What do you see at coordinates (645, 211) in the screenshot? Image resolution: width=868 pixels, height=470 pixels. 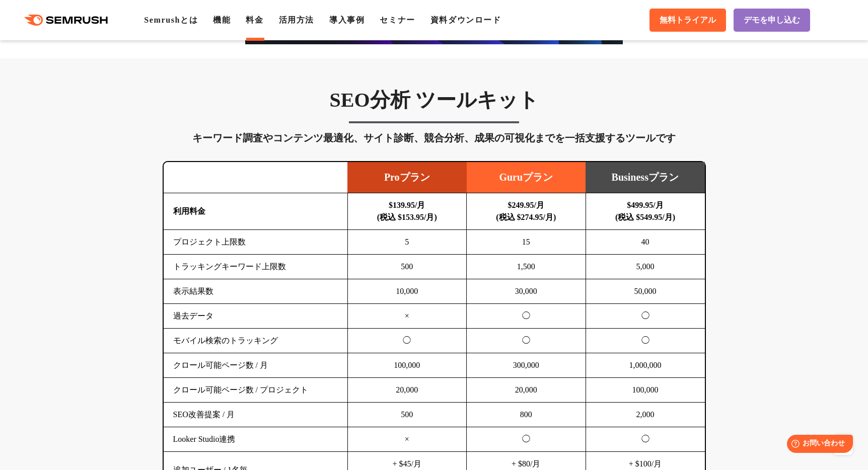 I see `b: $499.95/月 (税込 $549.95/月)` at bounding box center [645, 211].